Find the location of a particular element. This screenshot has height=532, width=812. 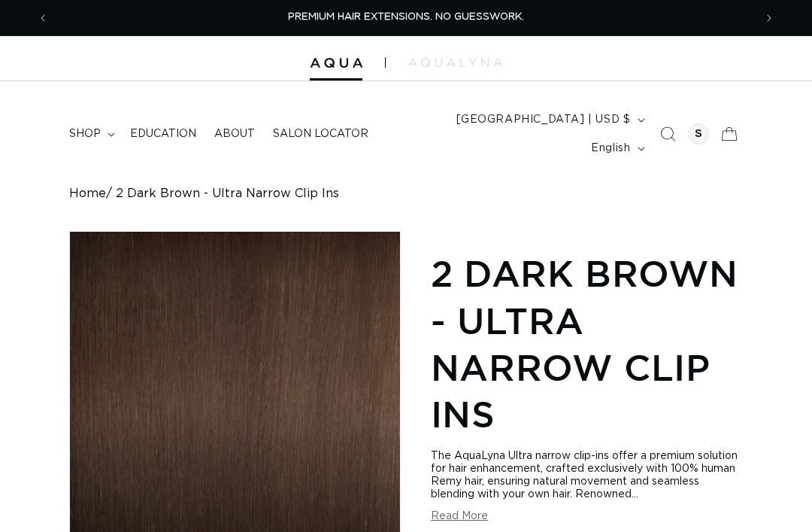

h1: 2 Dark Brown - Ultra Narrow Clip Ins is located at coordinates (587, 343).